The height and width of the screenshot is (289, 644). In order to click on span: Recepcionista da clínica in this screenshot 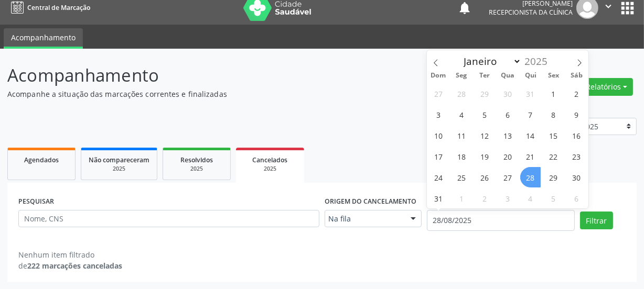, I will do `click(530, 12)`.